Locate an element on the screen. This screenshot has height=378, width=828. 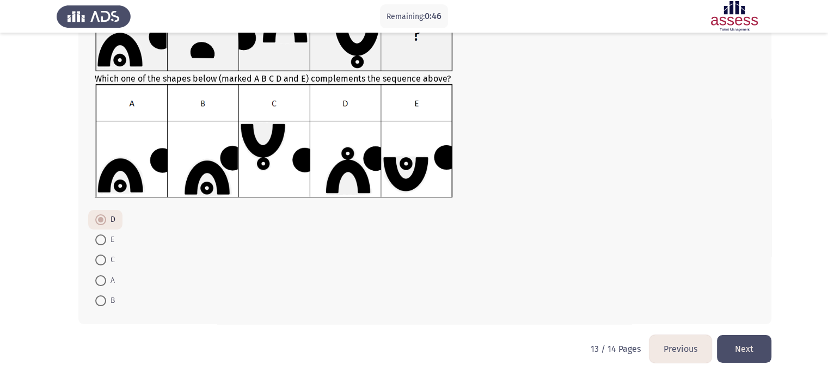
span: A is located at coordinates (111, 281).